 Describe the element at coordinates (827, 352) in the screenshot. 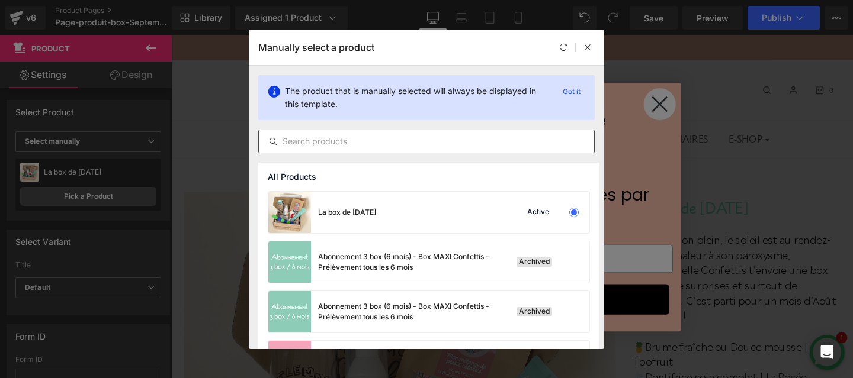

I see `div: Open Intercom Messenger` at that location.